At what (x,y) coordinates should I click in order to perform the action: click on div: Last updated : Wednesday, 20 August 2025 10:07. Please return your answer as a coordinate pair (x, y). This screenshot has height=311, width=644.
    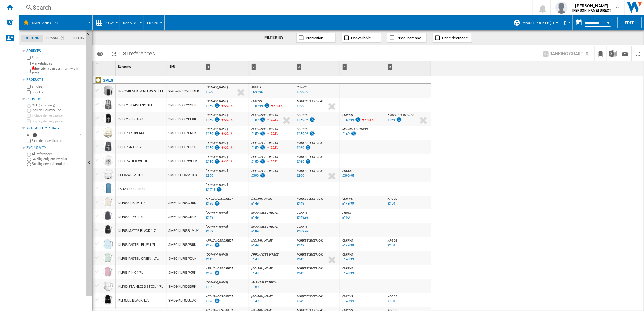
    Looking at the image, I should click on (214, 190).